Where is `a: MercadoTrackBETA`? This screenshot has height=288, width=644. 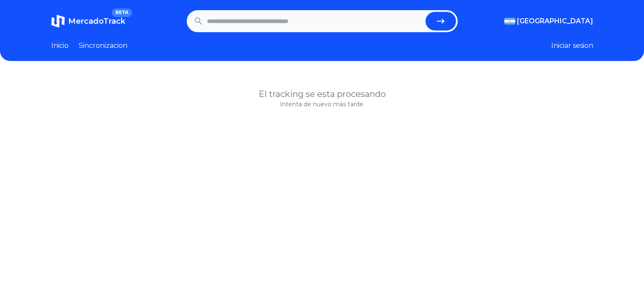 a: MercadoTrackBETA is located at coordinates (88, 22).